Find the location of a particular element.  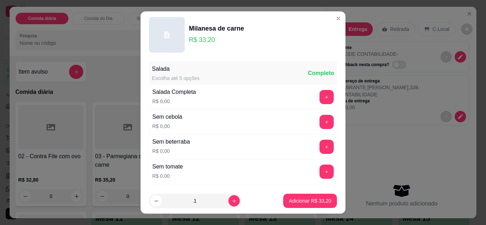

div: Somente tomate is located at coordinates (173, 192).